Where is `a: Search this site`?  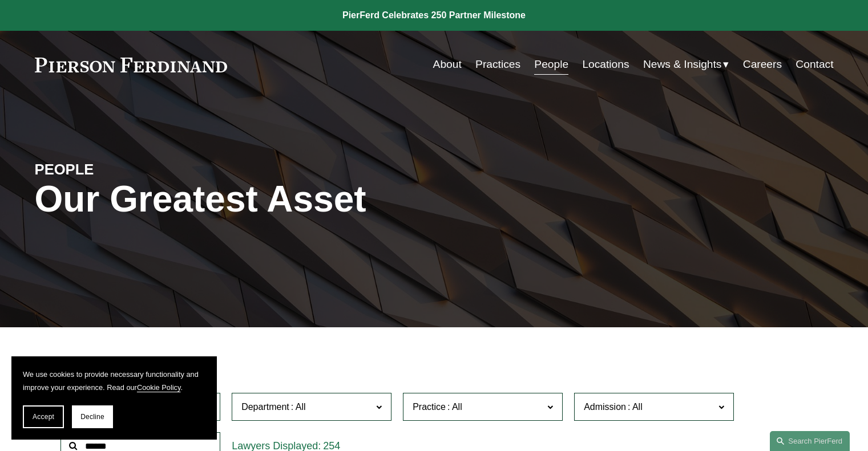 a: Search this site is located at coordinates (810, 441).